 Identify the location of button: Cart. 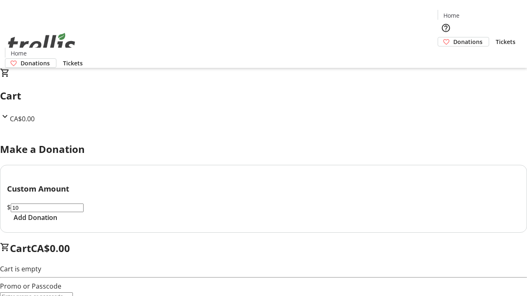
(446, 55).